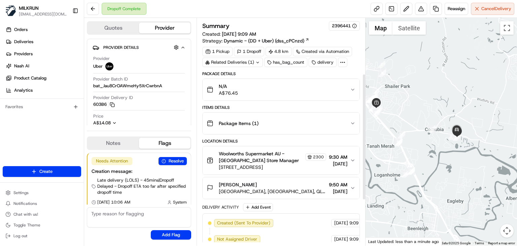  Describe the element at coordinates (452, 136) in the screenshot. I see `div: 33` at that location.